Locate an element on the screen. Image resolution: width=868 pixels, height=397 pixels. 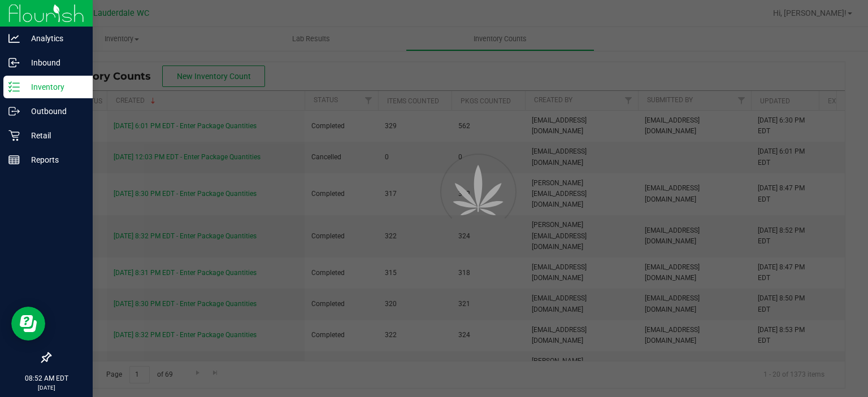
inline-svg: Inbound is located at coordinates (14, 63).